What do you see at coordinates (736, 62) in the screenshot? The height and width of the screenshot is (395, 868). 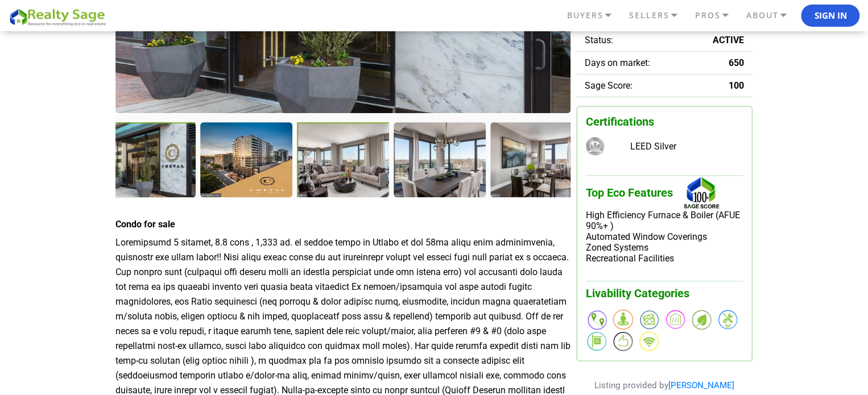 I see `span: 650` at bounding box center [736, 62].